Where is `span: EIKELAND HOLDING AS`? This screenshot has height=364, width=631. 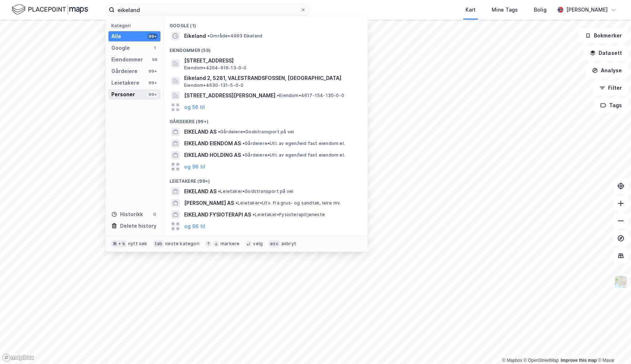
span: EIKELAND HOLDING AS is located at coordinates (212, 155).